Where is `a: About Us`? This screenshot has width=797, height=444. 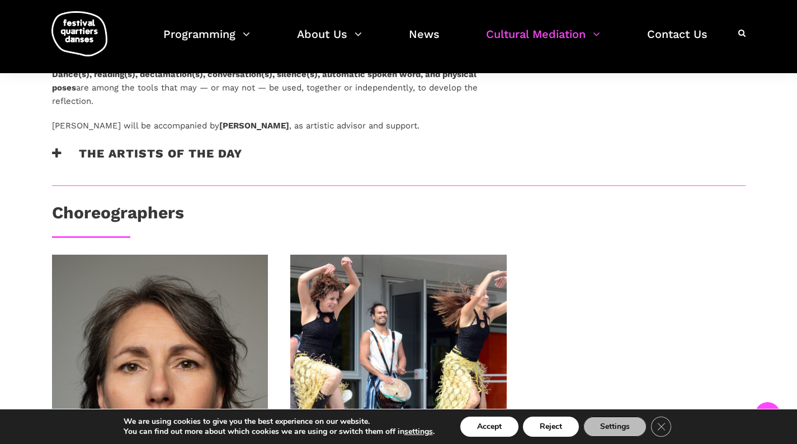 a: About Us is located at coordinates (329, 41).